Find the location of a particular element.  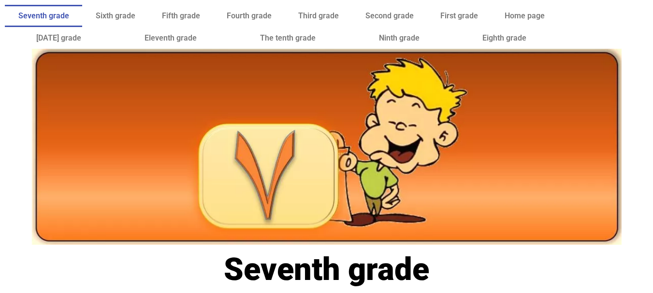

a: The tenth grade is located at coordinates (288, 38).